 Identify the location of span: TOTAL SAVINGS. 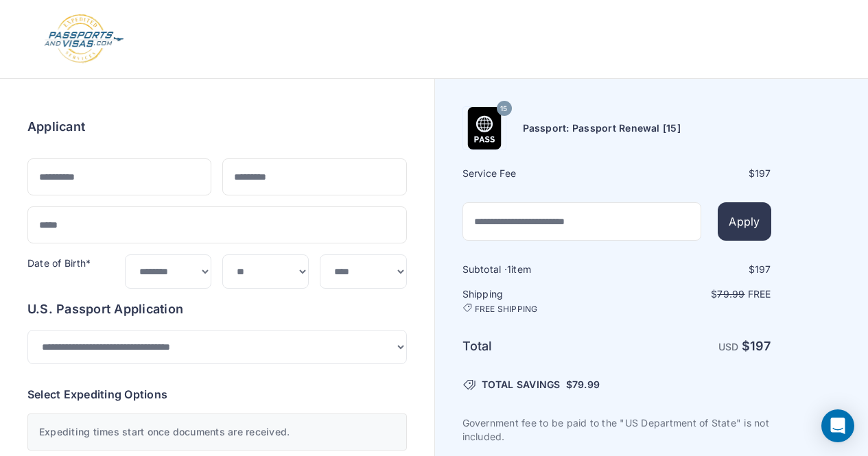
(521, 385).